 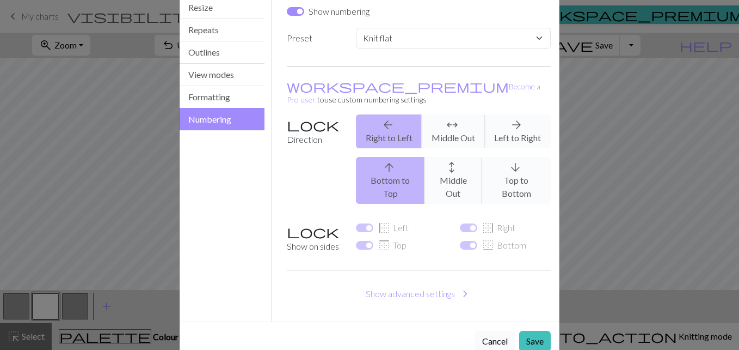 I want to click on label: Show on sides, so click(x=315, y=238).